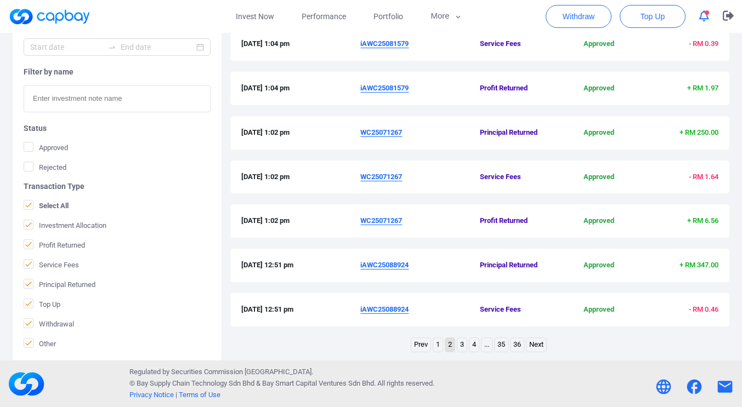 The width and height of the screenshot is (742, 407). Describe the element at coordinates (653, 16) in the screenshot. I see `button: Top Up` at that location.